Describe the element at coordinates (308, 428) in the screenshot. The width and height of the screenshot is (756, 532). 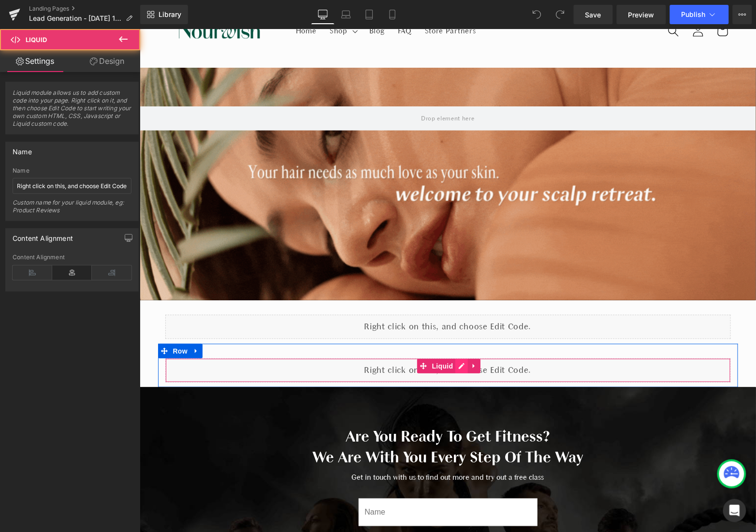
I see `h2: We Are With You Every Step Of The Way` at that location.